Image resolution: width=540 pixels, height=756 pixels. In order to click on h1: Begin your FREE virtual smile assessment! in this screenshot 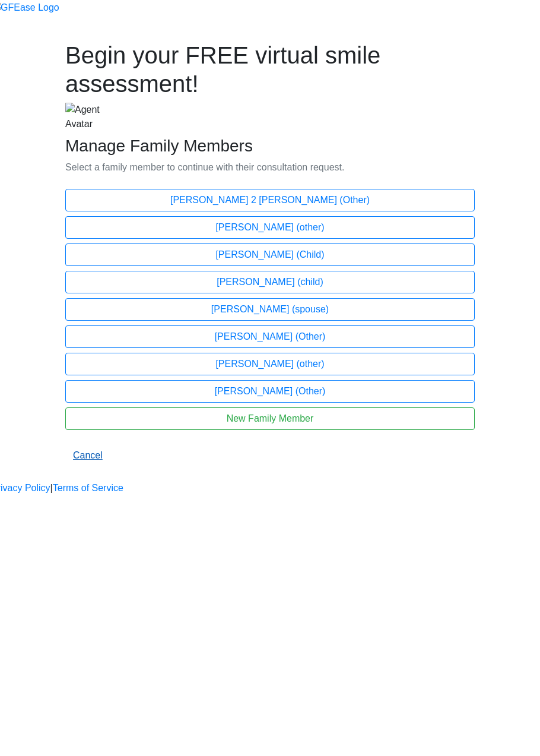, I will do `click(270, 69)`.